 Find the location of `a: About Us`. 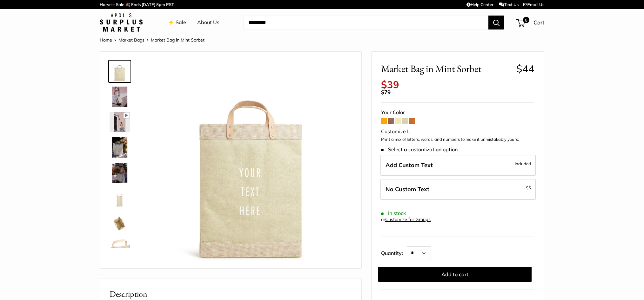

a: About Us is located at coordinates (208, 23).